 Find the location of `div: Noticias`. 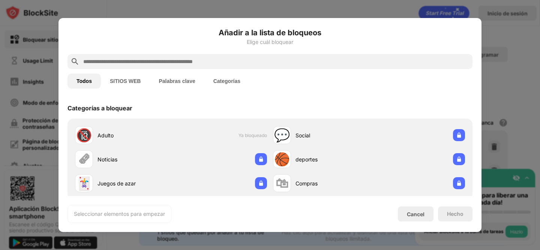

div: Noticias is located at coordinates (134, 159).